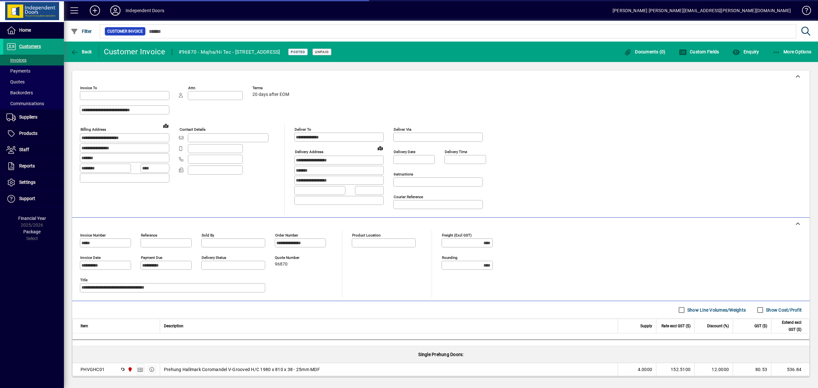 This screenshot has width=818, height=388. What do you see at coordinates (81, 52) in the screenshot?
I see `button: Back` at bounding box center [81, 52].